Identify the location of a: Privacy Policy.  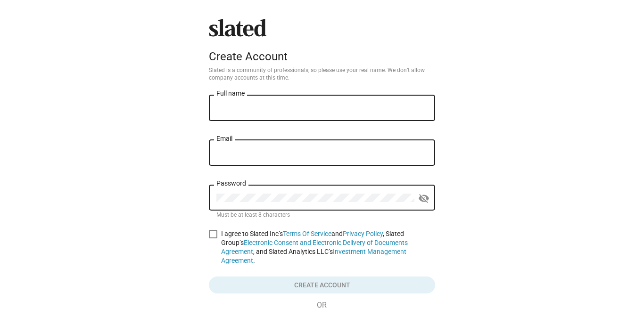
(363, 233).